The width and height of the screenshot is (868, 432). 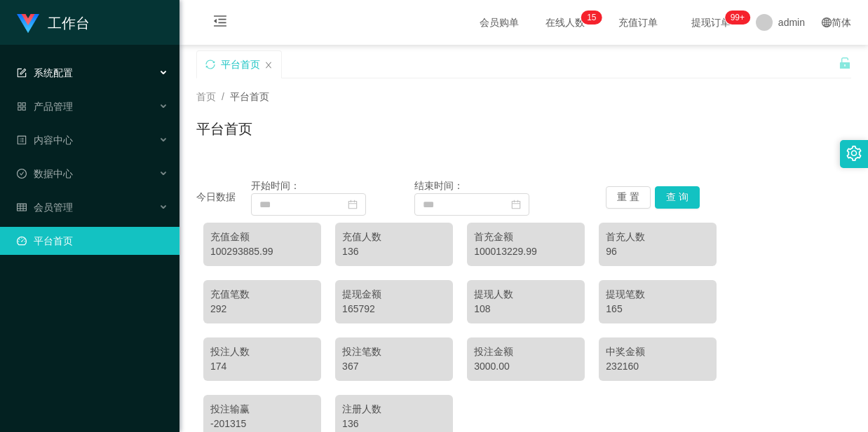 What do you see at coordinates (526, 237) in the screenshot?
I see `div: 首充金额` at bounding box center [526, 237].